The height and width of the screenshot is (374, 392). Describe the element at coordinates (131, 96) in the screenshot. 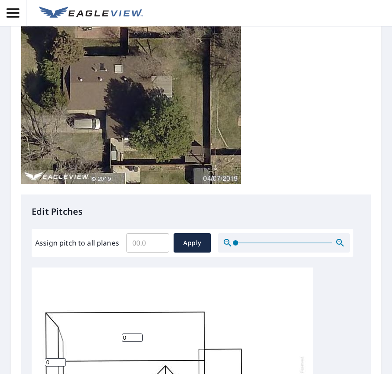

I see `img: Top image` at that location.